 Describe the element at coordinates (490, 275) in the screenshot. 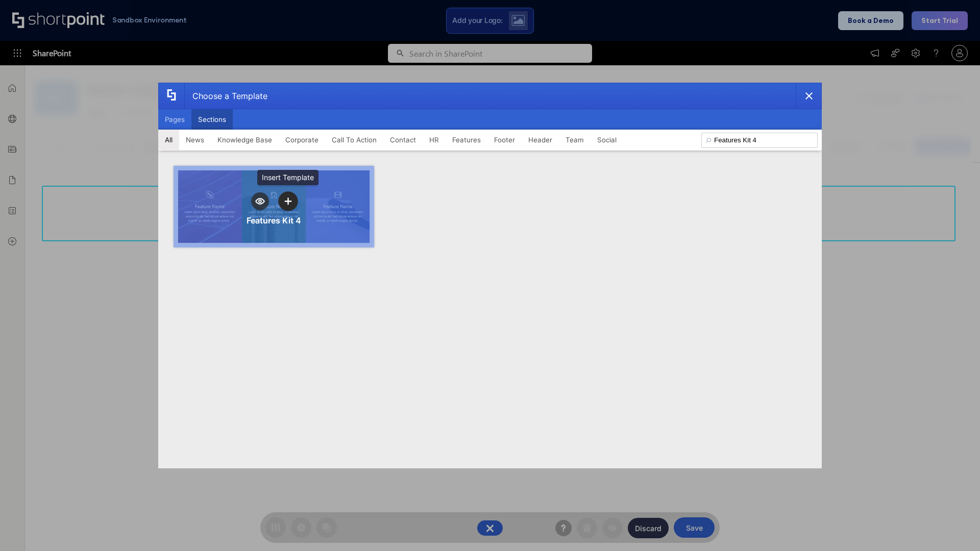

I see `div: template selector` at that location.